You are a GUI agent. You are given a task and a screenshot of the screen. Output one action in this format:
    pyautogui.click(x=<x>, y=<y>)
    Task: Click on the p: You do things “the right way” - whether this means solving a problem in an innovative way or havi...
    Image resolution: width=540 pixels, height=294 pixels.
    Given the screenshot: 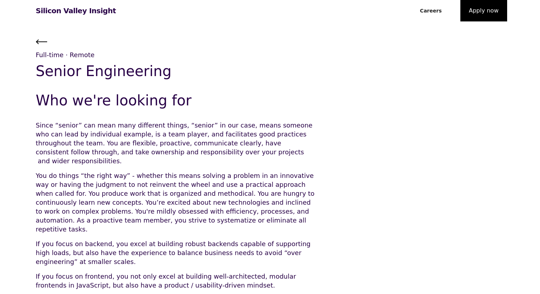 What is the action you would take?
    pyautogui.click(x=178, y=202)
    